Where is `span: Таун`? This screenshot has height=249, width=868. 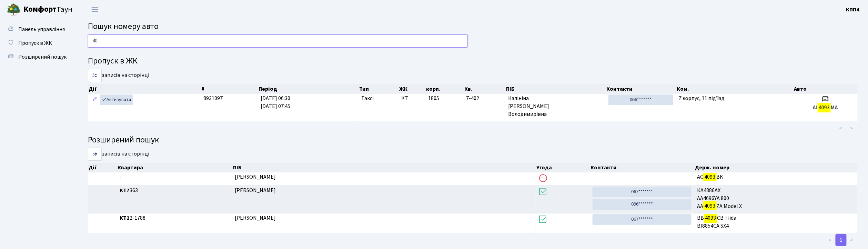 span: Таун is located at coordinates (47, 10).